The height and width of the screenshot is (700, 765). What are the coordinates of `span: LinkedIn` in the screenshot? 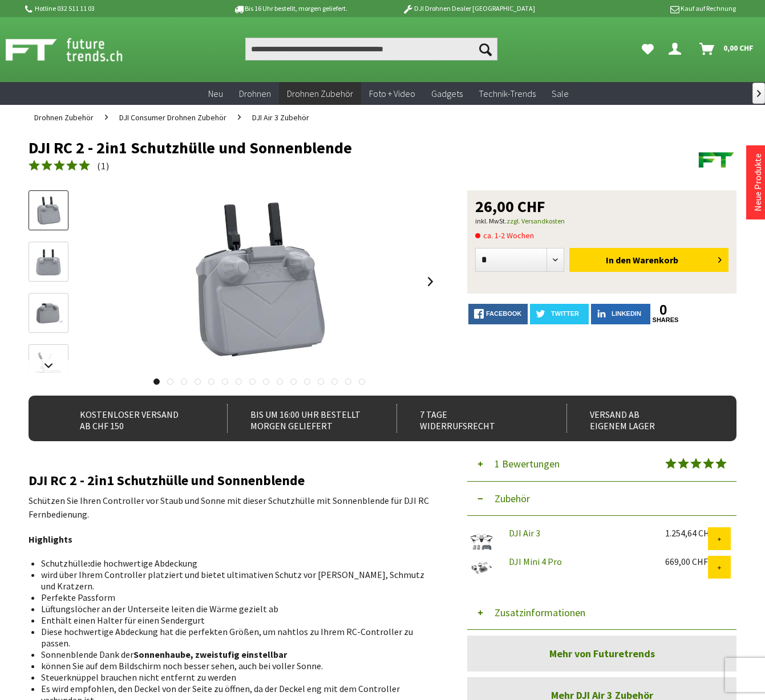 It's located at (626, 314).